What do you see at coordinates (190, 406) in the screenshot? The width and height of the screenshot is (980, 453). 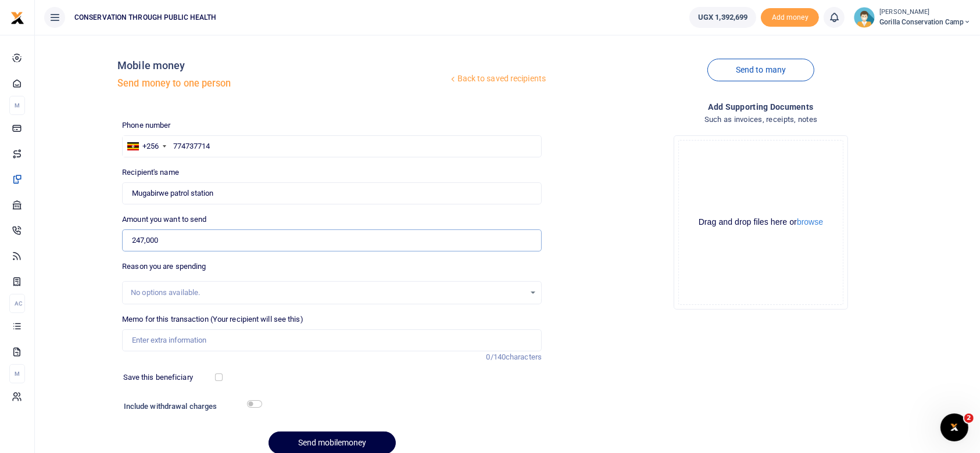 I see `h6: Include withdrawal charges` at bounding box center [190, 406].